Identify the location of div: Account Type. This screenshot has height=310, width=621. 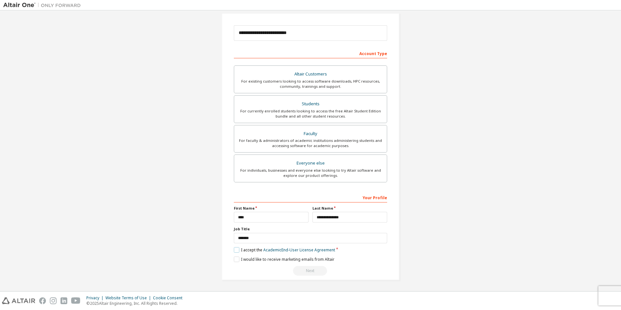
(311, 53).